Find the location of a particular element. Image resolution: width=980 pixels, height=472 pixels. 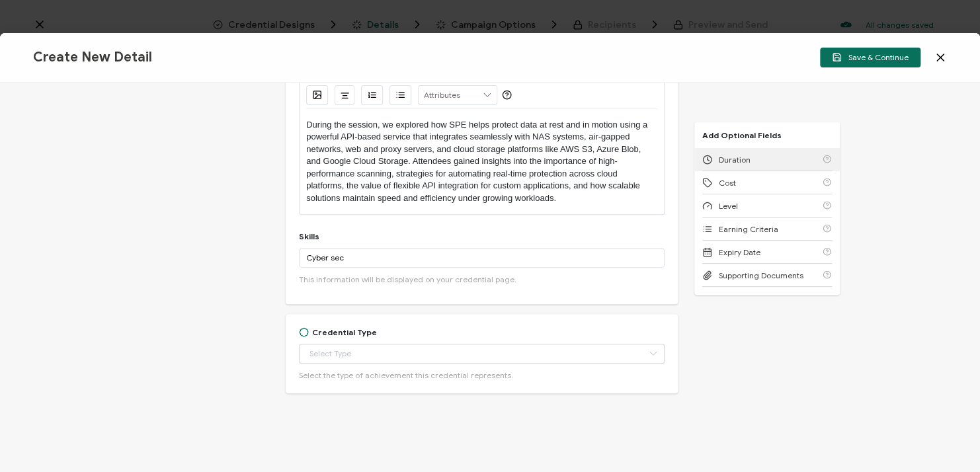

span: Duration is located at coordinates (735, 159).